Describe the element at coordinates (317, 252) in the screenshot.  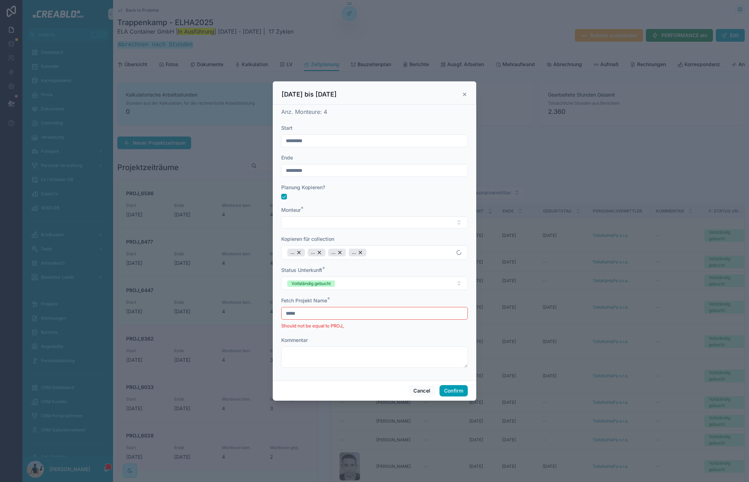
I see `button: Unselect 3658` at that location.